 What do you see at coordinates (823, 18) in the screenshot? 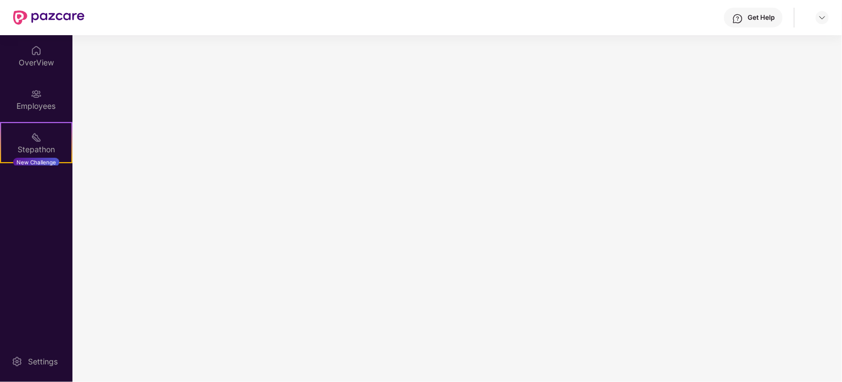
I see `img: svg+xml;base64,PHN2ZyBpZD0iRHJvcGRvd24tMzJ4MzIiIHhtbG5zPSJodHRwOi8vd3d3LnczLm9yZy8yMDAwL3N2ZyIgd2...` at bounding box center [823, 18].